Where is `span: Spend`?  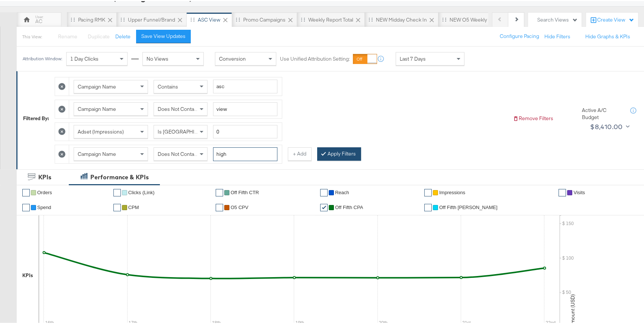 span: Spend is located at coordinates (44, 206).